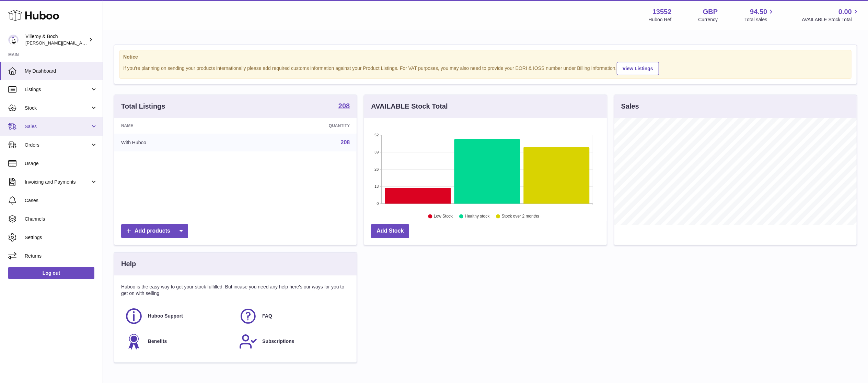 The width and height of the screenshot is (868, 383). Describe the element at coordinates (377, 187) in the screenshot. I see `text: 13` at that location.